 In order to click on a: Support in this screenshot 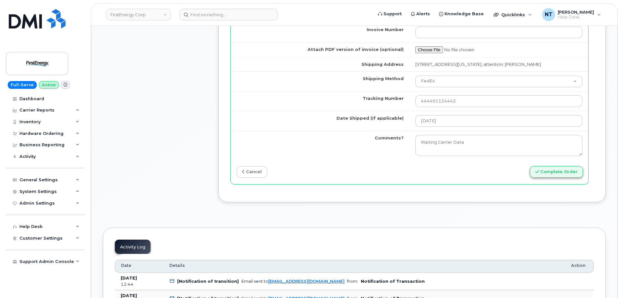, I will do `click(390, 14)`.